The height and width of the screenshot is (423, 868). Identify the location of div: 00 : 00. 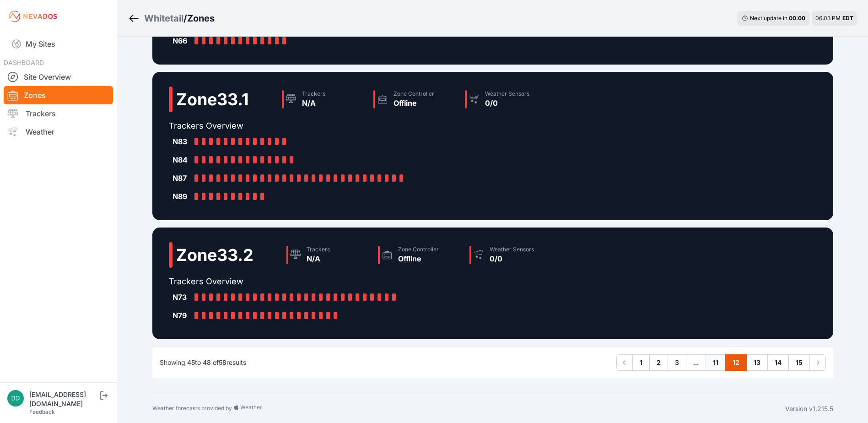
(797, 18).